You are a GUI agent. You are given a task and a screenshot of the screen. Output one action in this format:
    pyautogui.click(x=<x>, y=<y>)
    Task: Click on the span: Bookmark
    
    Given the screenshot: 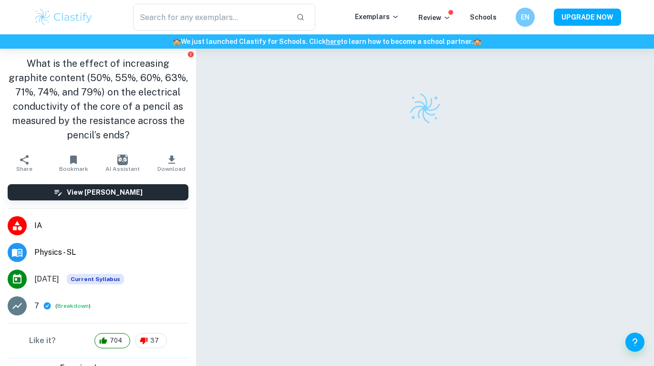 What is the action you would take?
    pyautogui.click(x=74, y=169)
    